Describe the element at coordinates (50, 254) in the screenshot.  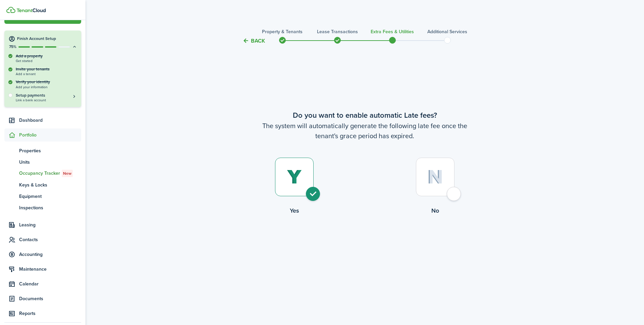
I see `span: Accounting` at that location.